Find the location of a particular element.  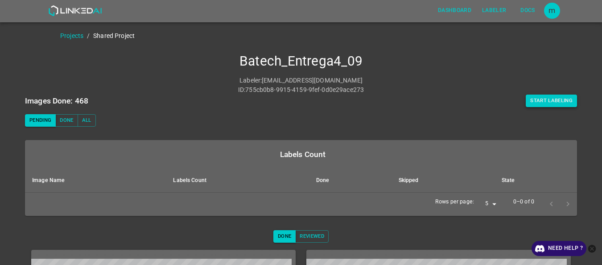

th: Skipped is located at coordinates (443, 181).